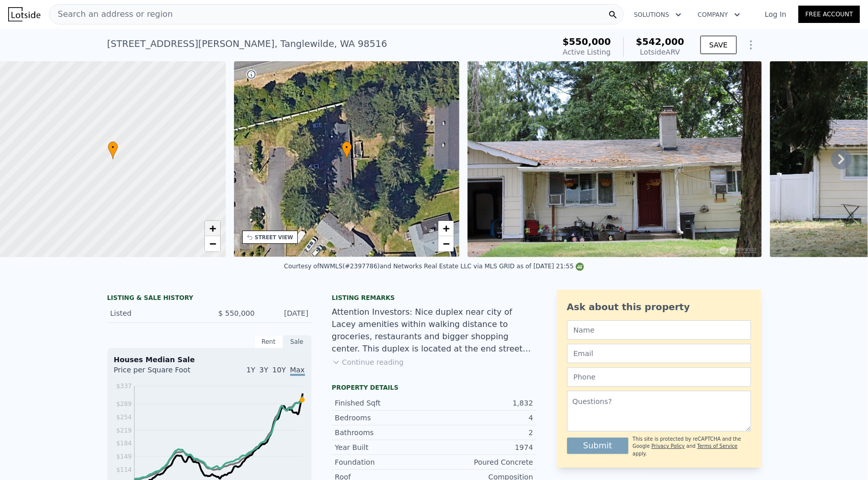 The width and height of the screenshot is (868, 480). I want to click on div: Sale, so click(298, 342).